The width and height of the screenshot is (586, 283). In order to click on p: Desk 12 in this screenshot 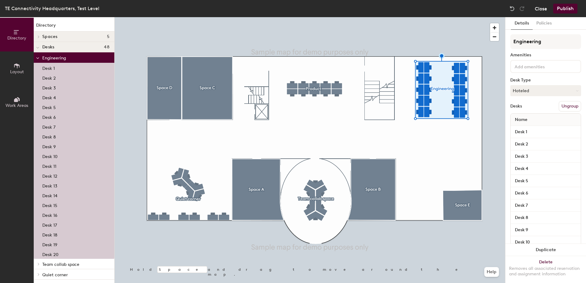, I will do `click(50, 175)`.